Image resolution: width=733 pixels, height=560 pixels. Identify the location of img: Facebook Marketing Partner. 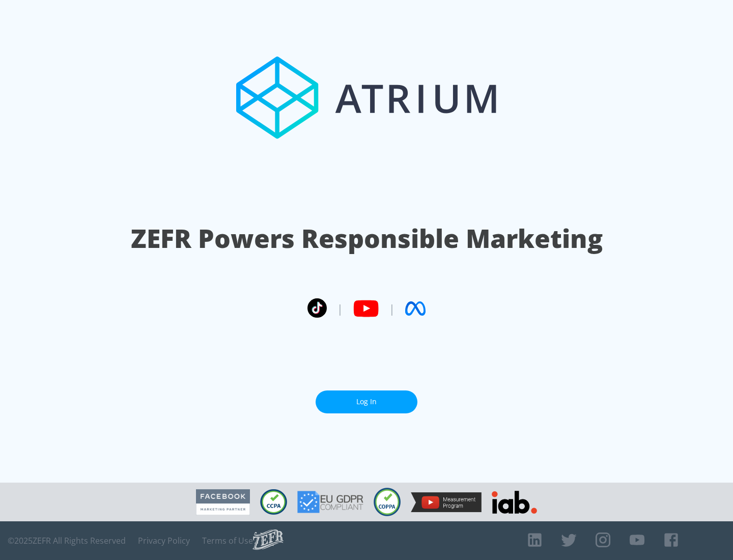
(223, 502).